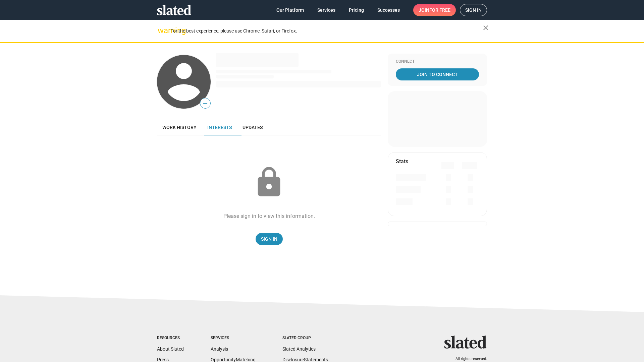 The image size is (644, 362). Describe the element at coordinates (434, 10) in the screenshot. I see `a: Joinfor free` at that location.